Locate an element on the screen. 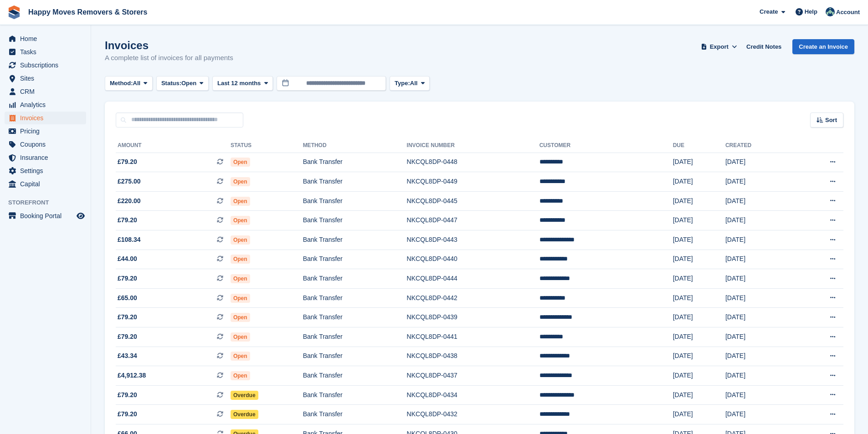 Image resolution: width=868 pixels, height=434 pixels. td: NKCQL8DP-0441 is located at coordinates (473, 337).